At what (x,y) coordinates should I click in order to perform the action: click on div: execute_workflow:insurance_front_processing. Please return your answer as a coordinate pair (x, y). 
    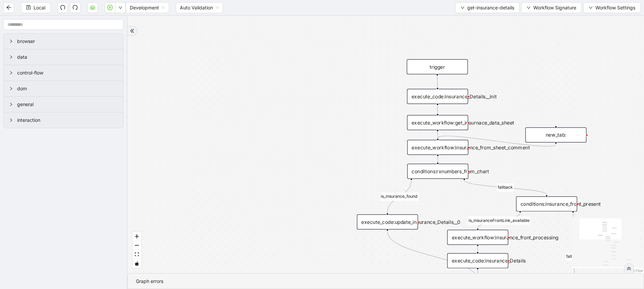
    Looking at the image, I should click on (478, 237).